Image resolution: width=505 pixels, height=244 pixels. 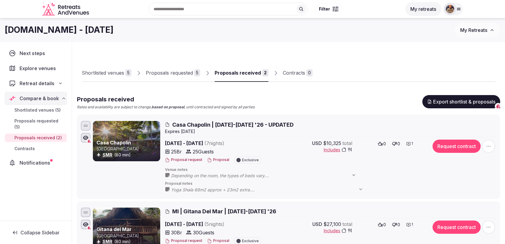 What do you see at coordinates (38, 110) in the screenshot?
I see `span: Shortlisted venues (5)` at bounding box center [38, 110].